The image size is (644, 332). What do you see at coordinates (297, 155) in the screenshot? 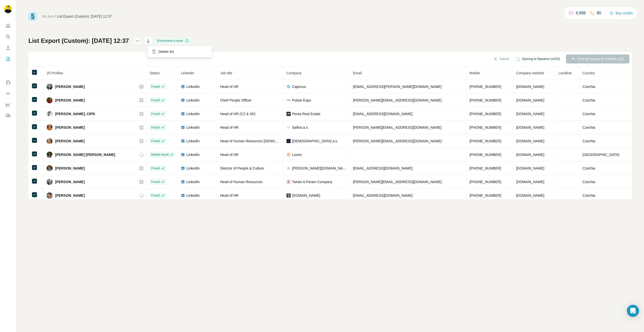
I see `span: Loono` at bounding box center [297, 155].